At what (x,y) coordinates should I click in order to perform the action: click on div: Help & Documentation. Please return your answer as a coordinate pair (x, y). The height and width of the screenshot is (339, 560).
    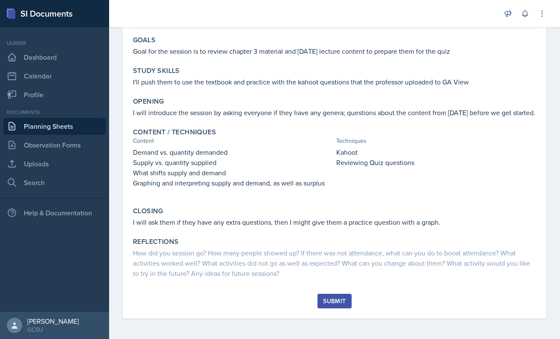
    Looking at the image, I should click on (55, 213).